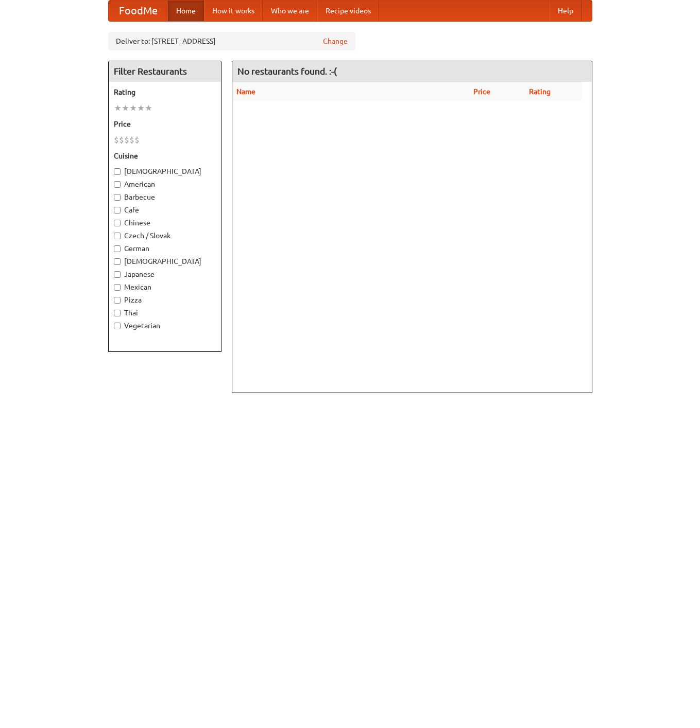 The height and width of the screenshot is (728, 700). What do you see at coordinates (117, 236) in the screenshot?
I see `input: Czech / Slovak` at bounding box center [117, 236].